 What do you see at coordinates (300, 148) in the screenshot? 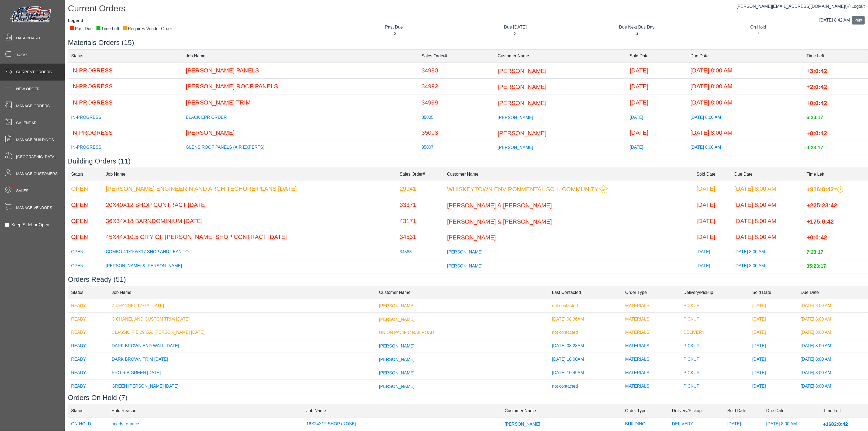
I see `td: GLENS ROOF PANELS (AIR EXPERTS)` at bounding box center [300, 148].